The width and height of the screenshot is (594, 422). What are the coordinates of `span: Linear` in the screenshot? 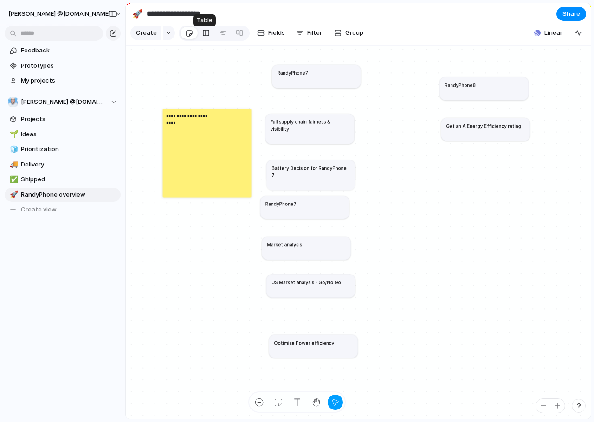 It's located at (553, 33).